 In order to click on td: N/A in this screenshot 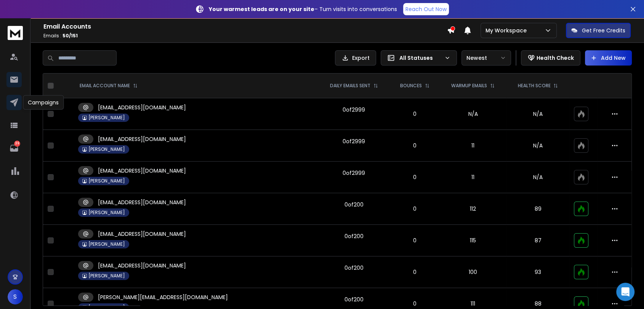, I will do `click(473, 114)`.